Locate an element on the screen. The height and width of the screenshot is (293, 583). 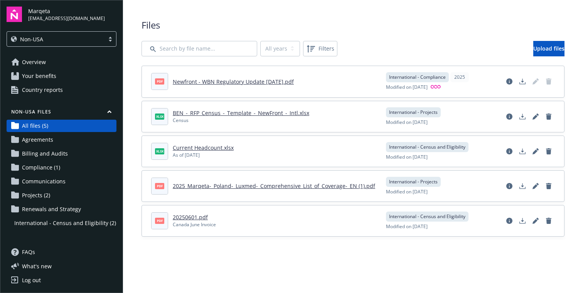
a: Communications is located at coordinates (61, 181).